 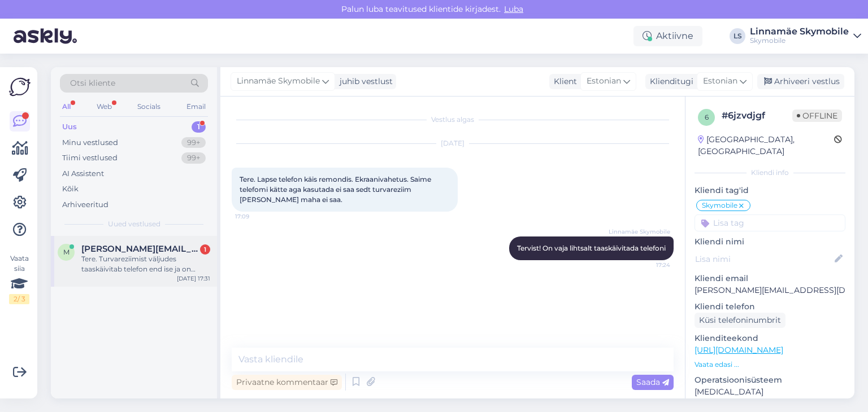 What do you see at coordinates (770, 173) in the screenshot?
I see `div: Kliendi info` at bounding box center [770, 173].